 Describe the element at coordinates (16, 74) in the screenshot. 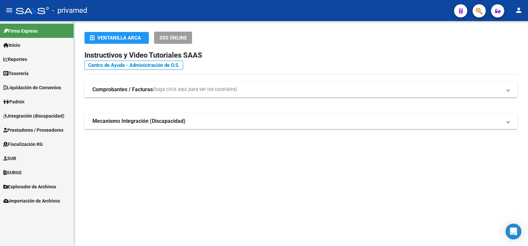

I see `span: Tesorería` at that location.